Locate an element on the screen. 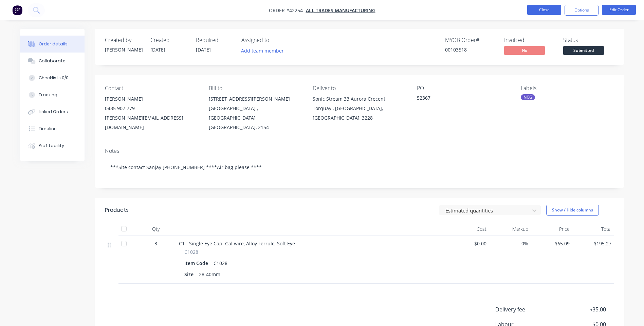 The width and height of the screenshot is (644, 326). div: Order details is located at coordinates (53, 44).